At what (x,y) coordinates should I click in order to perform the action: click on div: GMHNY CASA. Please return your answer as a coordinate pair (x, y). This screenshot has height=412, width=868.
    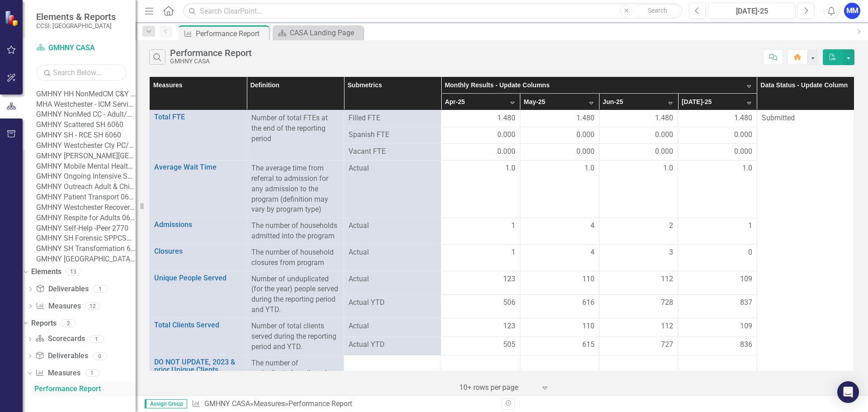
    Looking at the image, I should click on (211, 61).